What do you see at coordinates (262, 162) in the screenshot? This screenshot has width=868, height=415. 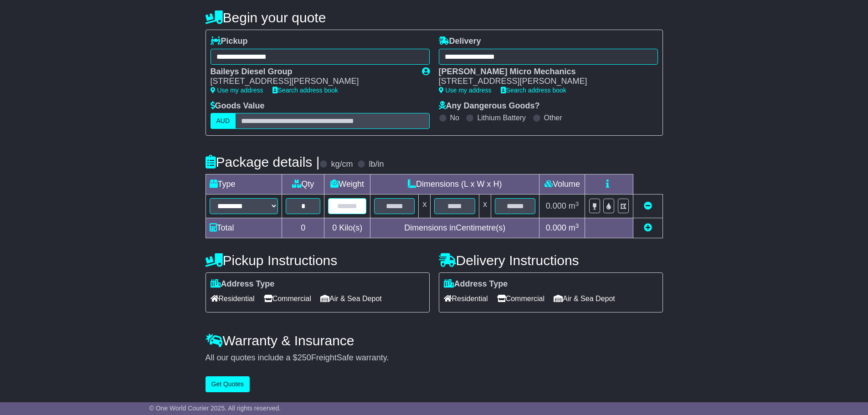 I see `h4: Package details |` at bounding box center [262, 162].